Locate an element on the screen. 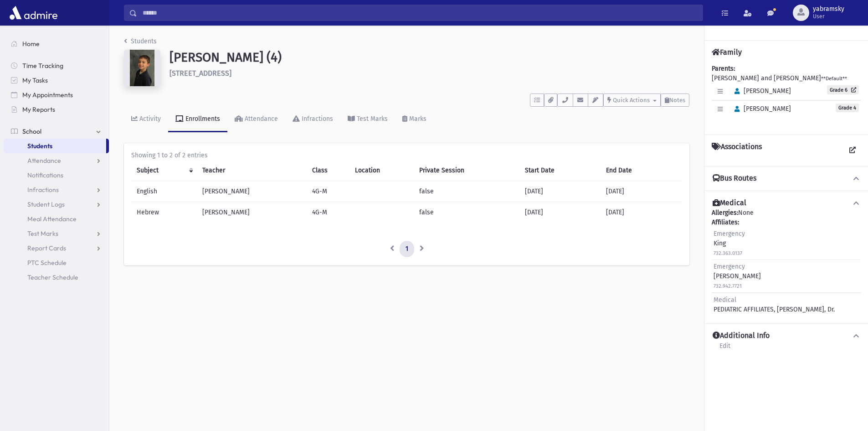 Image resolution: width=868 pixels, height=431 pixels. span: Home is located at coordinates (31, 44).